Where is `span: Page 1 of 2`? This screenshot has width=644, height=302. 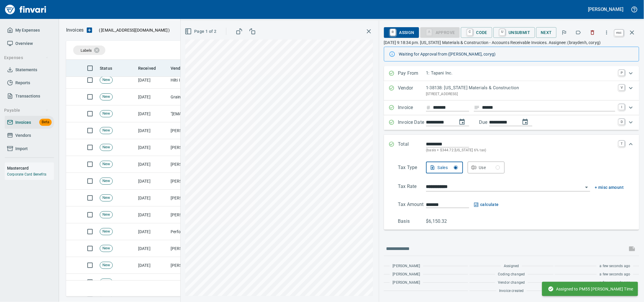 span: Page 1 of 2 is located at coordinates (201, 31).